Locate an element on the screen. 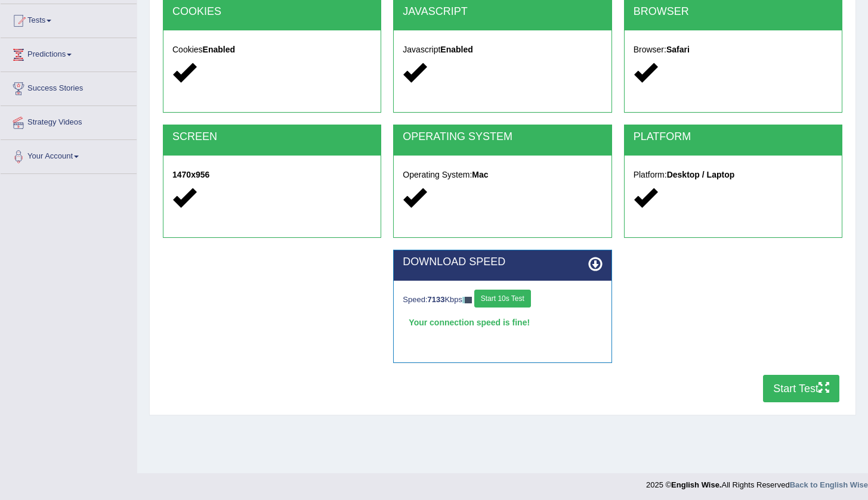 The height and width of the screenshot is (500, 868). h5: Javascript is located at coordinates (502, 49).